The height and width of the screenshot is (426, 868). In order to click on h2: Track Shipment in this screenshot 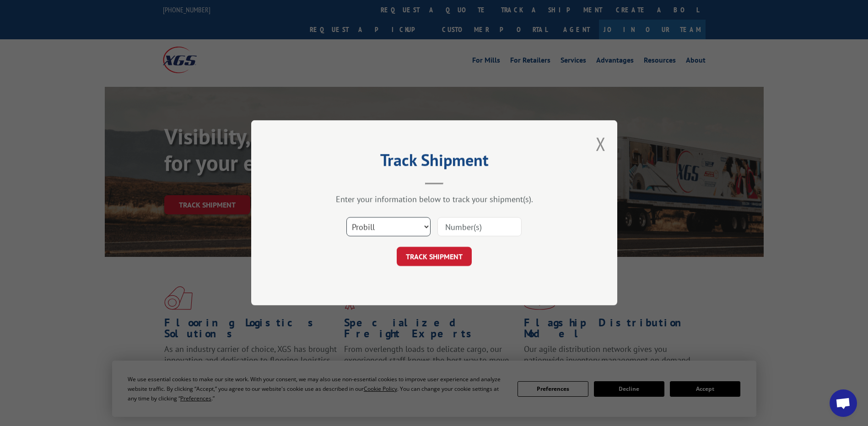, I will do `click(434, 162)`.